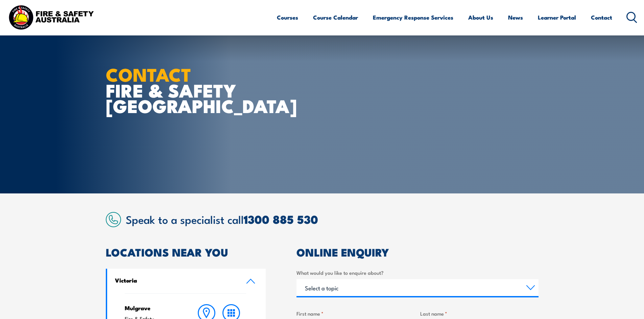 The image size is (644, 319). Describe the element at coordinates (186, 252) in the screenshot. I see `h2: LOCATIONS NEAR YOU` at that location.